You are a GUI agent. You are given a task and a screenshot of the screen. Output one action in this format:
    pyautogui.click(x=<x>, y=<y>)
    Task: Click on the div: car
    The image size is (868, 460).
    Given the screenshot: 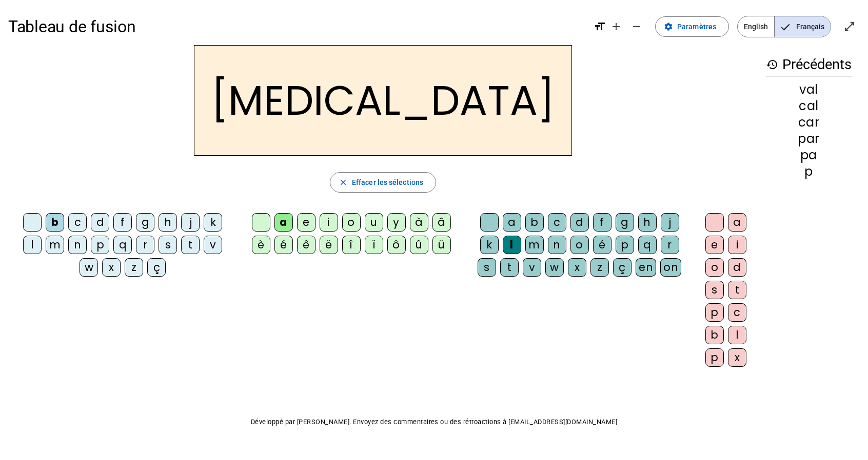 What is the action you would take?
    pyautogui.click(x=809, y=123)
    